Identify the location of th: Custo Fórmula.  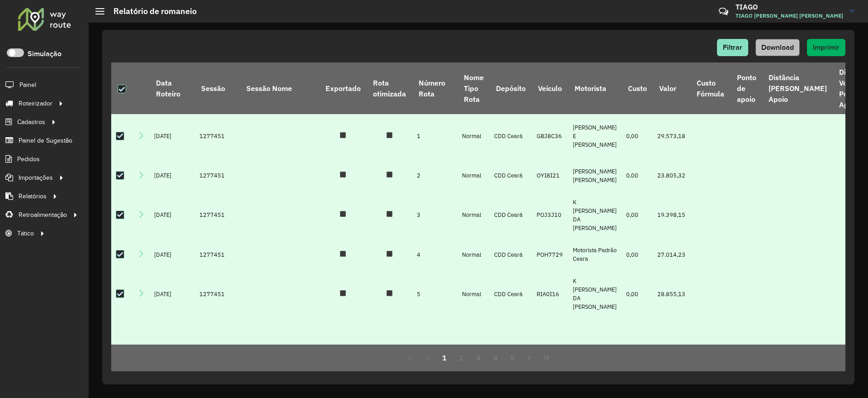
(710, 88).